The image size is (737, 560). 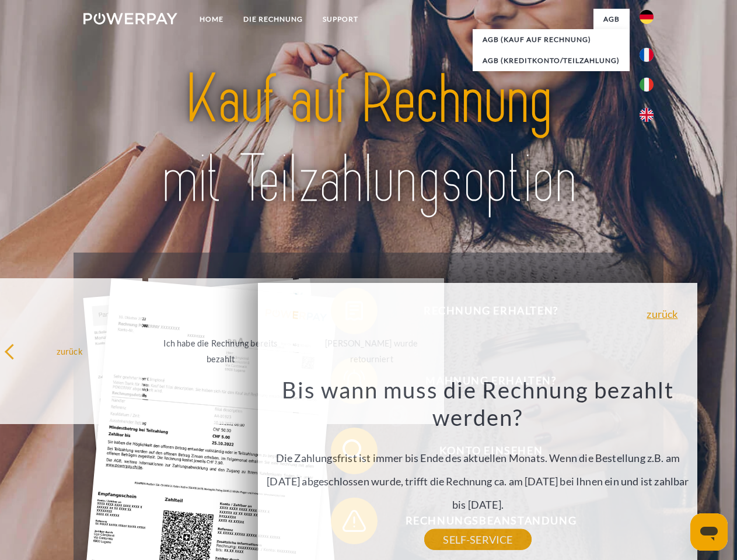 I want to click on a: Home, so click(x=211, y=19).